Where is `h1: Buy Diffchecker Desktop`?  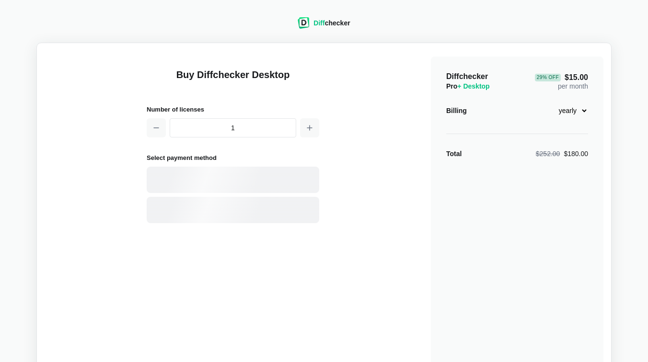
h1: Buy Diffchecker Desktop is located at coordinates (233, 81).